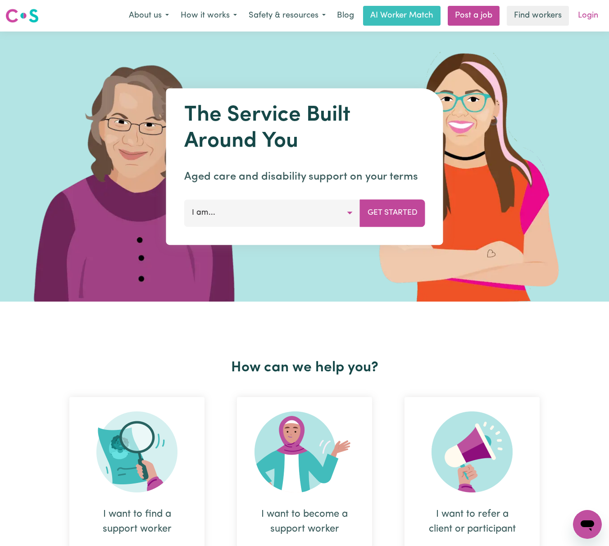 The width and height of the screenshot is (609, 546). What do you see at coordinates (22, 16) in the screenshot?
I see `a: Careseekers logo` at bounding box center [22, 16].